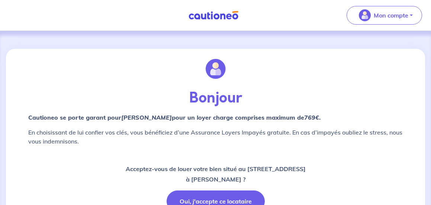 The width and height of the screenshot is (431, 205). I want to click on p: En choisissant de lui confier vos clés, vous bénéficiez d’une Assurance Loyers Impayés gratuite. ..., so click(216, 137).